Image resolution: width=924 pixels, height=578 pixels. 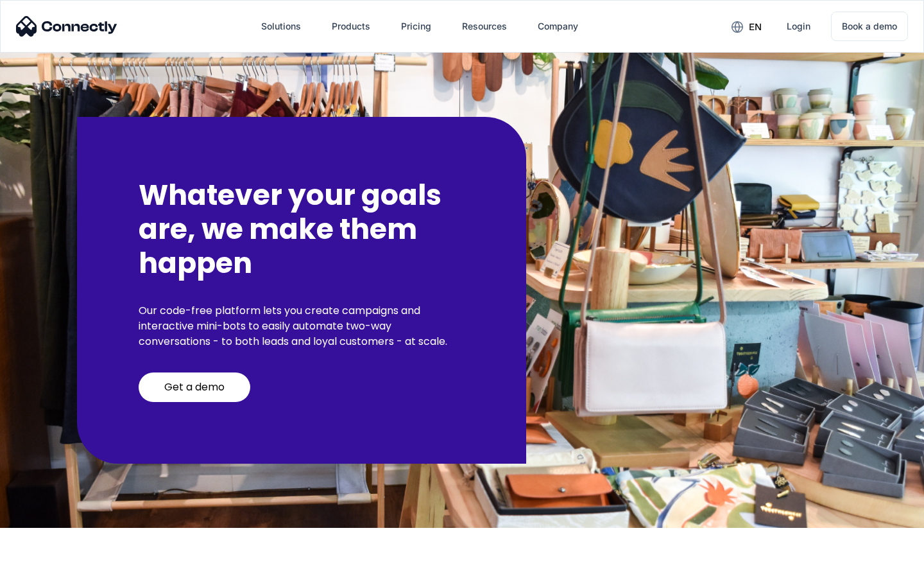 I want to click on ul: Language list, so click(x=51, y=564).